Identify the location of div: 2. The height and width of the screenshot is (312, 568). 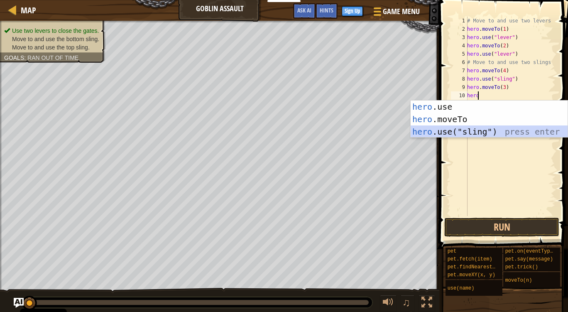
(459, 29).